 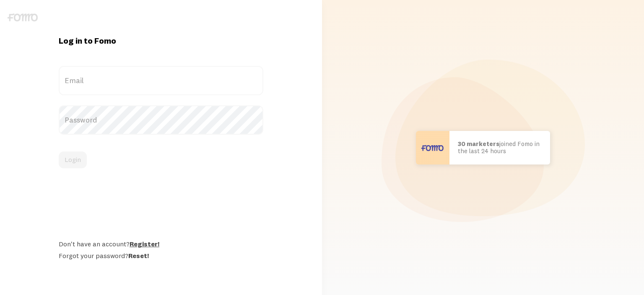 What do you see at coordinates (500, 148) in the screenshot?
I see `p: joined Fomo in the last 24 hours` at bounding box center [500, 148].